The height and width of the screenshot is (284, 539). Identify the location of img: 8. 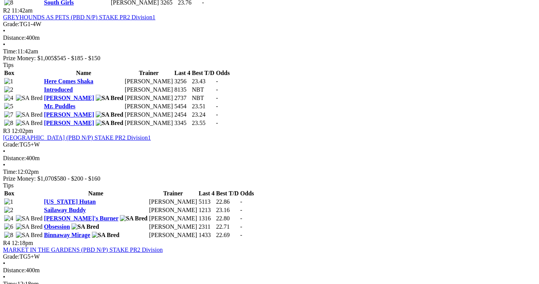
(9, 123).